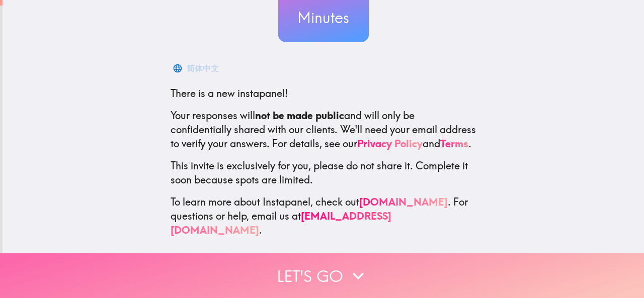 The image size is (644, 298). What do you see at coordinates (454, 143) in the screenshot?
I see `a: Terms` at bounding box center [454, 143].